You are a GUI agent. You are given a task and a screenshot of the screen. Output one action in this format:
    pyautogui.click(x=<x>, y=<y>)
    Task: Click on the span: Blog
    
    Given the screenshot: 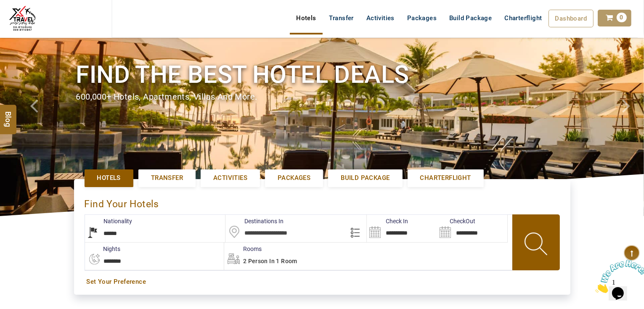 What is the action you would take?
    pyautogui.click(x=8, y=114)
    